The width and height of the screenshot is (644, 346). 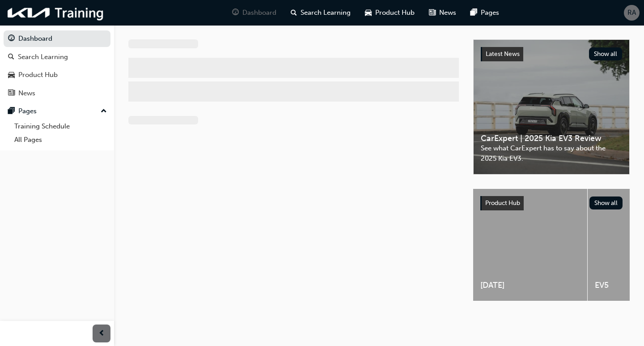 I want to click on span: CarExpert | 2025 Kia EV3 Review, so click(x=551, y=138).